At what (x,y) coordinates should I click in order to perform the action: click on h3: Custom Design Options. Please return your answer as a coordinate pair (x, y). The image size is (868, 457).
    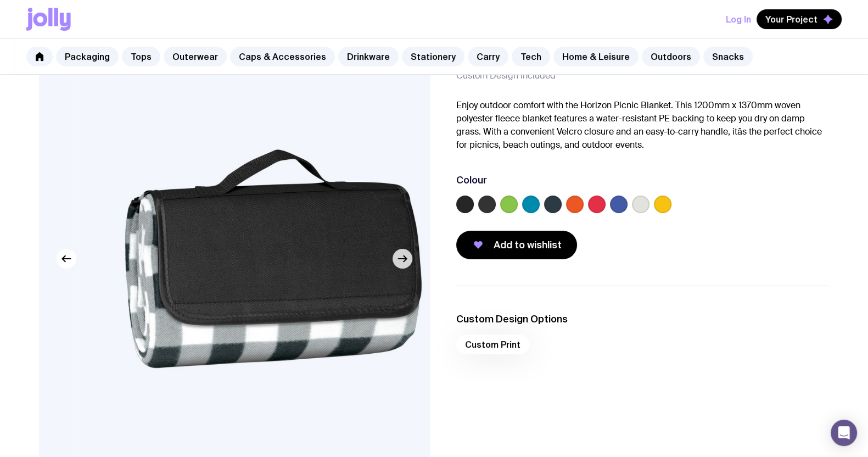
    Looking at the image, I should click on (643, 319).